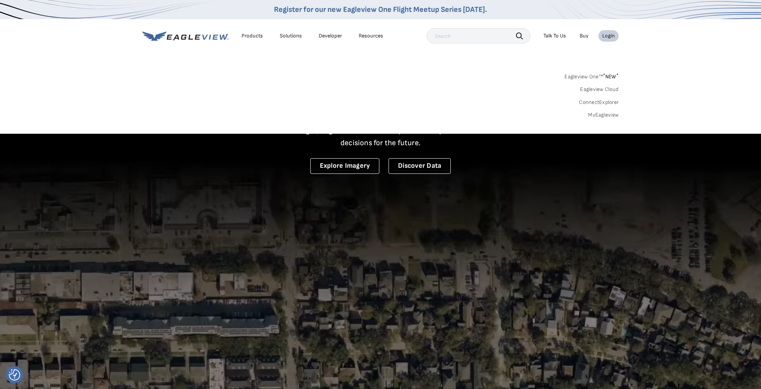 The width and height of the screenshot is (761, 389). What do you see at coordinates (15, 375) in the screenshot?
I see `button: Consent Preferences` at bounding box center [15, 375].